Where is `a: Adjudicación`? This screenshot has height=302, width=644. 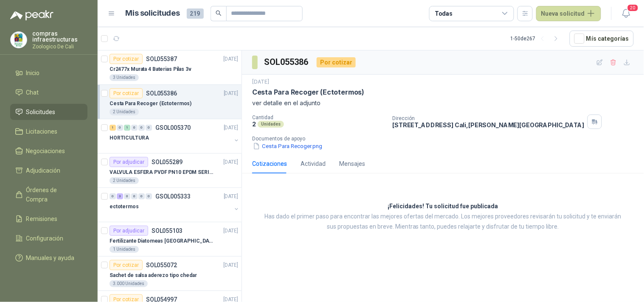 a: Adjudicación is located at coordinates (49, 170).